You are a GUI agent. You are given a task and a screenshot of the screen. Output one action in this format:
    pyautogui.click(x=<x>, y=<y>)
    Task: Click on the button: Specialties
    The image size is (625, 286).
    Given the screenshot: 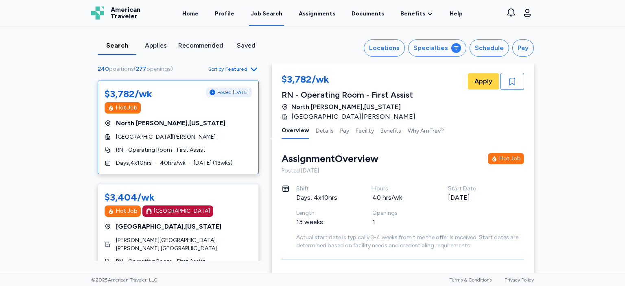 What is the action you would take?
    pyautogui.click(x=437, y=48)
    